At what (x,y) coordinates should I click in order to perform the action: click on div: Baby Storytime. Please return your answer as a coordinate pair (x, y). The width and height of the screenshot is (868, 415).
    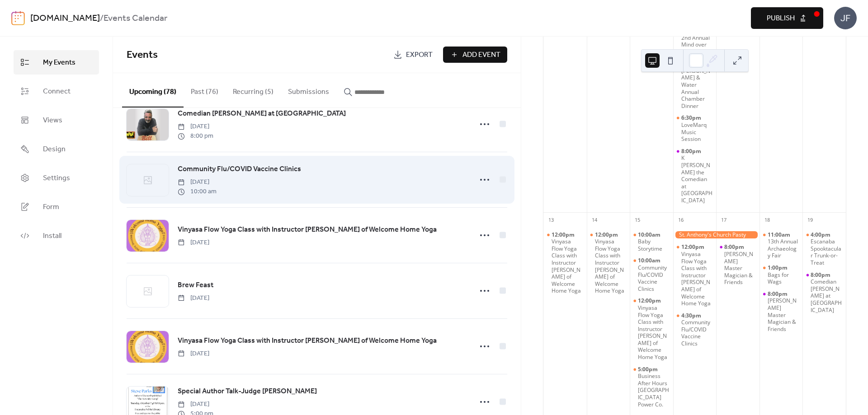
    Looking at the image, I should click on (653, 245).